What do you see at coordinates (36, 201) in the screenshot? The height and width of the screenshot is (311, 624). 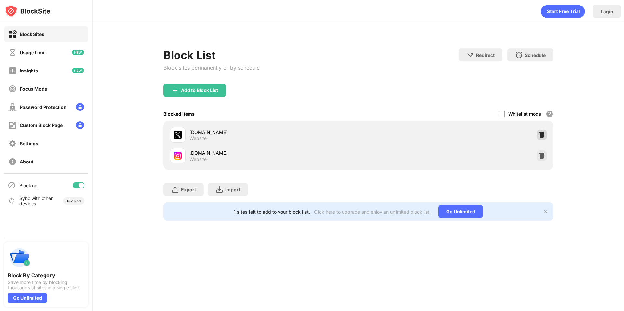 I see `div: Sync with other devices` at bounding box center [36, 201].